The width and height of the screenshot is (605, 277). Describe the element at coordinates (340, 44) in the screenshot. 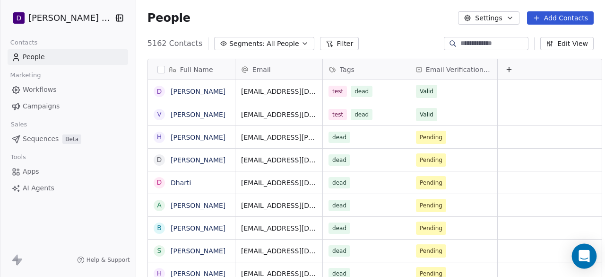

I see `button: Filter` at that location.